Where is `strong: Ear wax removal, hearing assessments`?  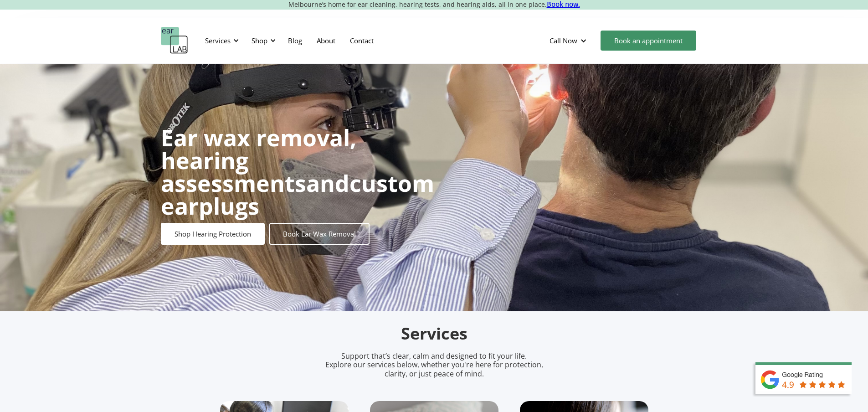
strong: Ear wax removal, hearing assessments is located at coordinates (258, 161).